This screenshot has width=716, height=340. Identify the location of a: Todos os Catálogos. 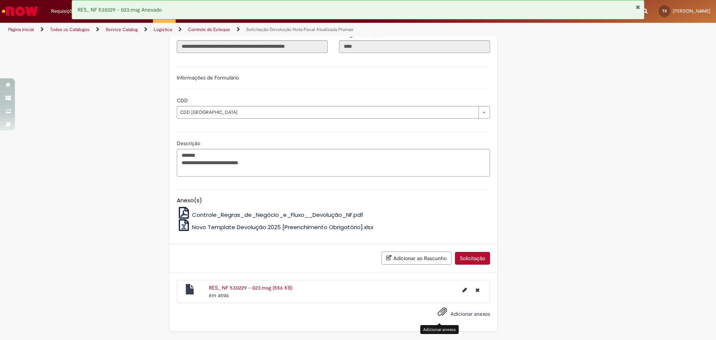
(70, 29).